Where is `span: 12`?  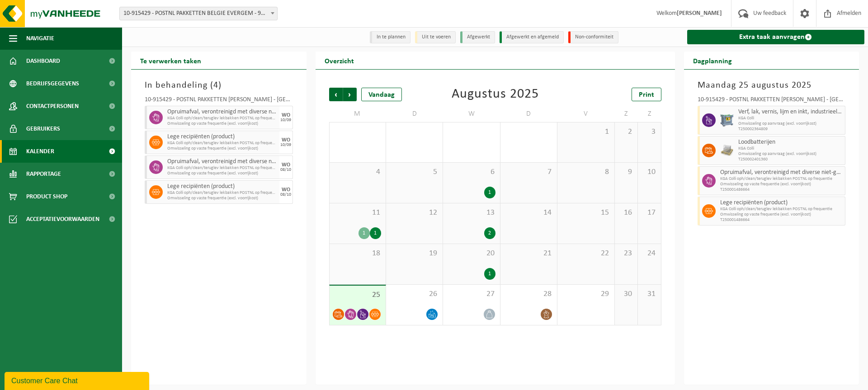 span: 12 is located at coordinates (414, 213).